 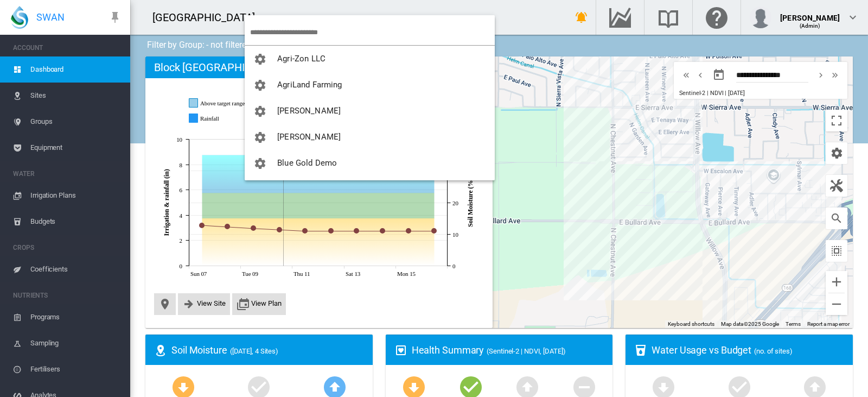 I want to click on button: You have 'Admin' permissions to Alejandra Demo, so click(x=369, y=111).